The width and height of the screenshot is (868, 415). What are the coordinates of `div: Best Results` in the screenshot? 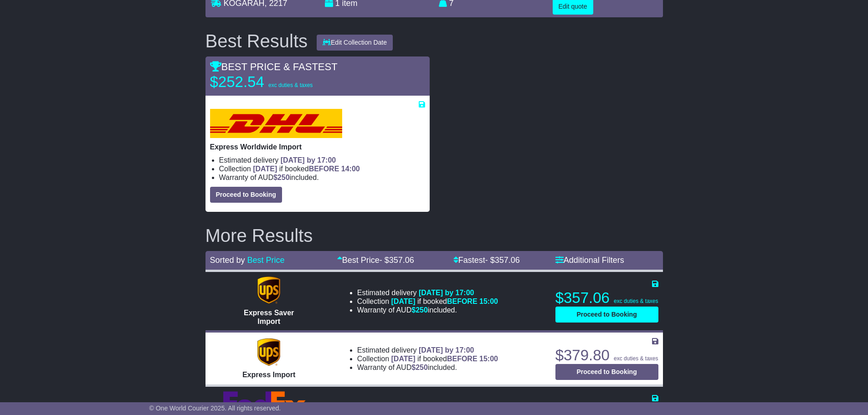 It's located at (256, 41).